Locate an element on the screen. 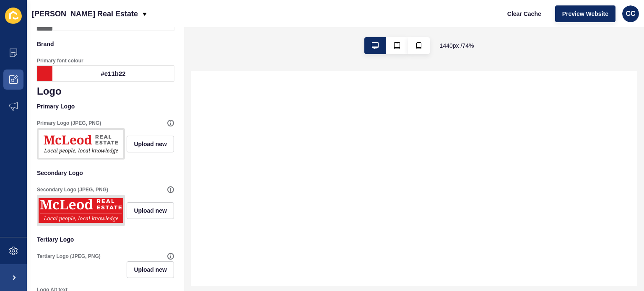  label: Secondary Logo (JPEG, PNG) is located at coordinates (73, 190).